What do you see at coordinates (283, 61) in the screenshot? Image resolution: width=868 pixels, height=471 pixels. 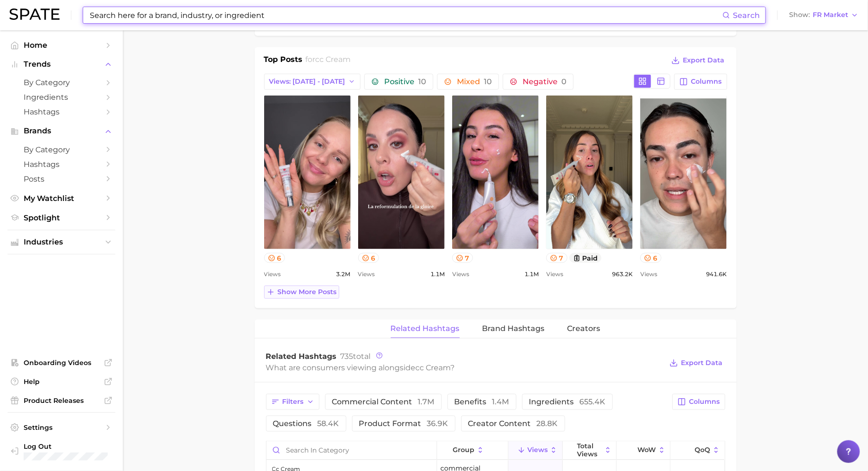 I see `h1: Top Posts` at bounding box center [283, 61].